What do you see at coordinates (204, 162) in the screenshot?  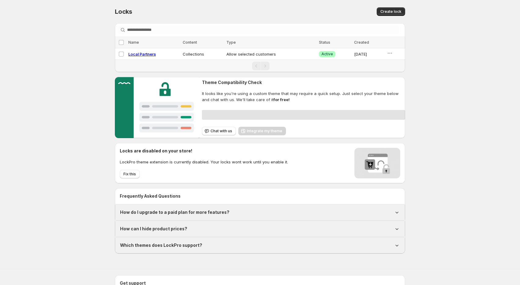 I see `p: LockPro theme extension is currently disabled. Your locks wont work until you enable it.` at bounding box center [204, 162].